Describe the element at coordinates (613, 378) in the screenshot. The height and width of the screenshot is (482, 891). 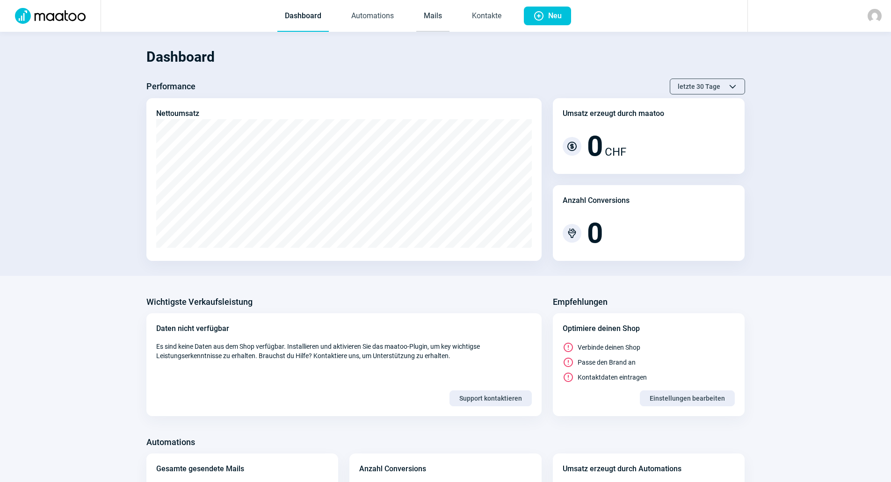
I see `span: Kontaktdaten eintragen` at that location.